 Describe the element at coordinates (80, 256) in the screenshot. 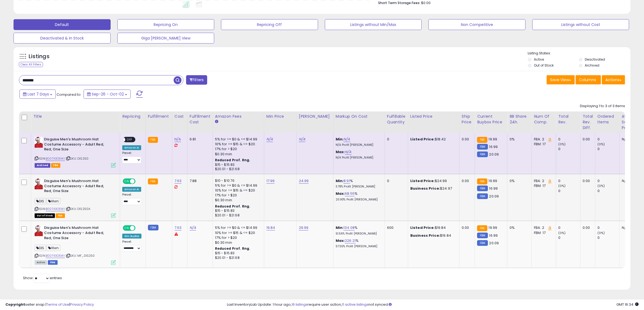

I see `span: | SKU: MF_DIS250` at that location.